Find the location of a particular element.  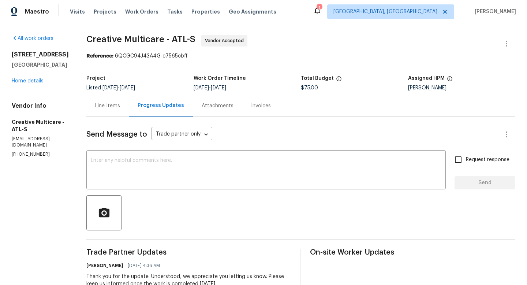

div: Attachments is located at coordinates (217, 106).